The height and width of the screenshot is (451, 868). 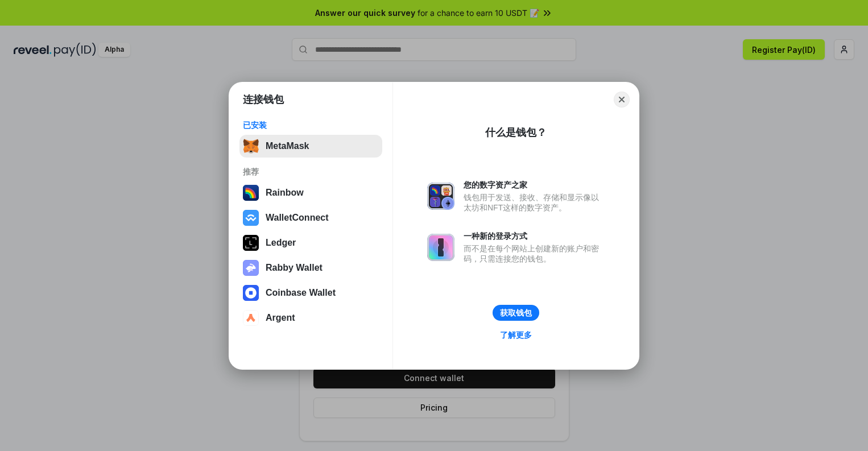 What do you see at coordinates (294, 268) in the screenshot?
I see `div: Rabby Wallet` at bounding box center [294, 268].